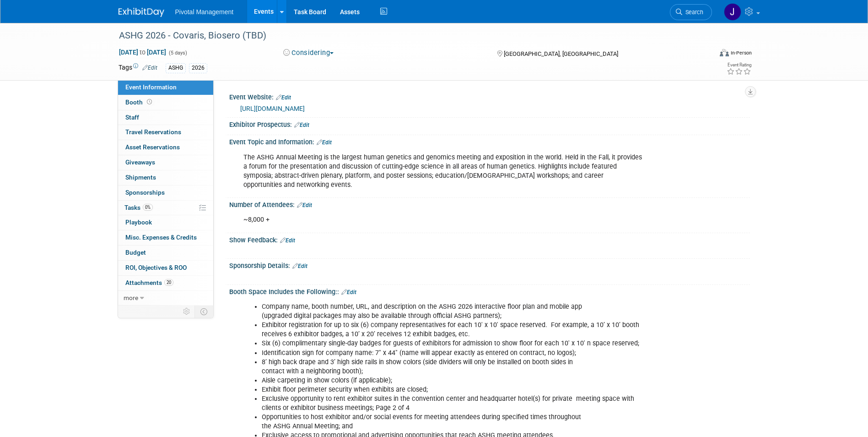 The width and height of the screenshot is (868, 437). Describe the element at coordinates (165, 147) in the screenshot. I see `a: Asset Reservations` at that location.